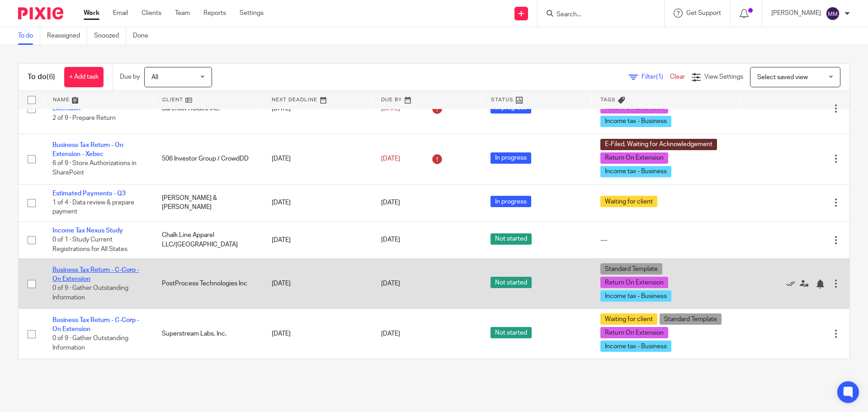  Describe the element at coordinates (608, 100) in the screenshot. I see `span: Tags` at that location.